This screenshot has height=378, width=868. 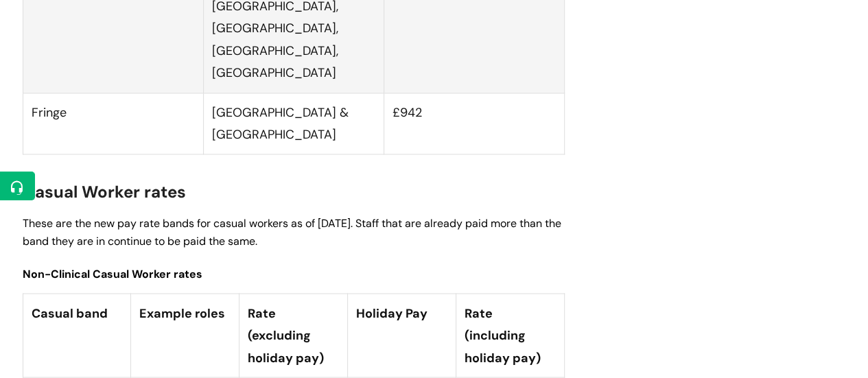 I want to click on span: Casual Worker rates, so click(x=104, y=191).